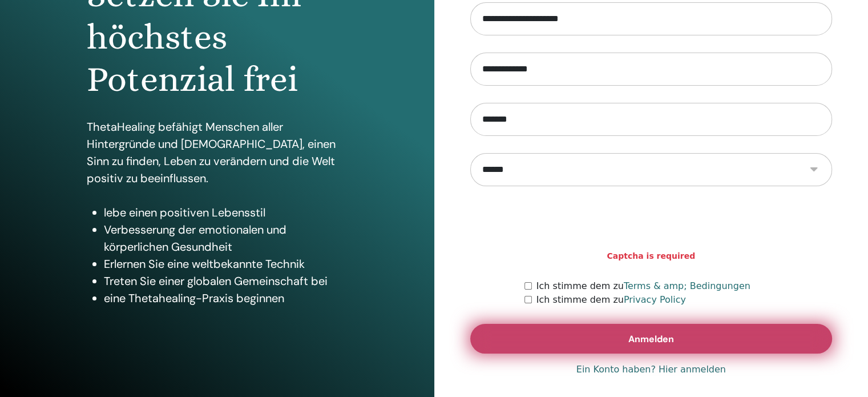  What do you see at coordinates (651, 339) in the screenshot?
I see `span: Anmelden` at bounding box center [651, 339].